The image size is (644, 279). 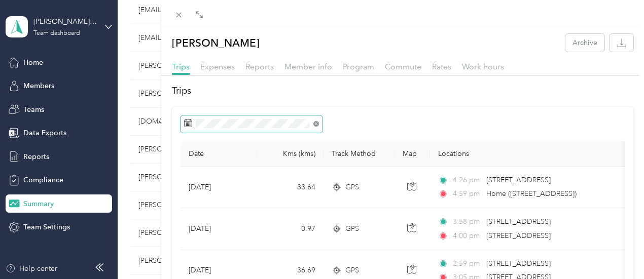 I want to click on span: Work hours, so click(x=483, y=66).